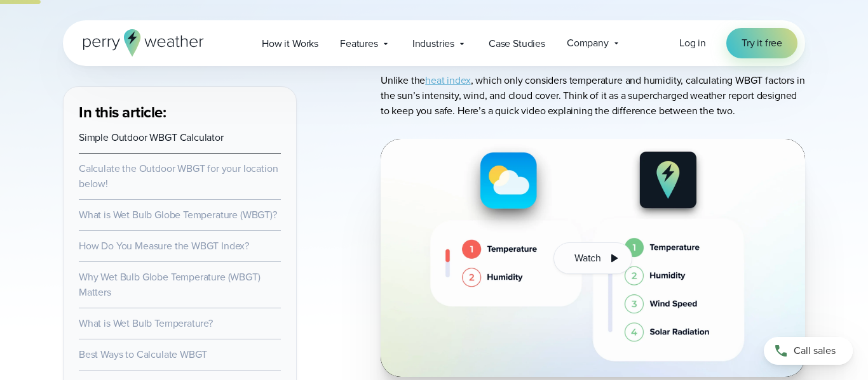  What do you see at coordinates (516, 43) in the screenshot?
I see `a: Case Studies` at bounding box center [516, 43].